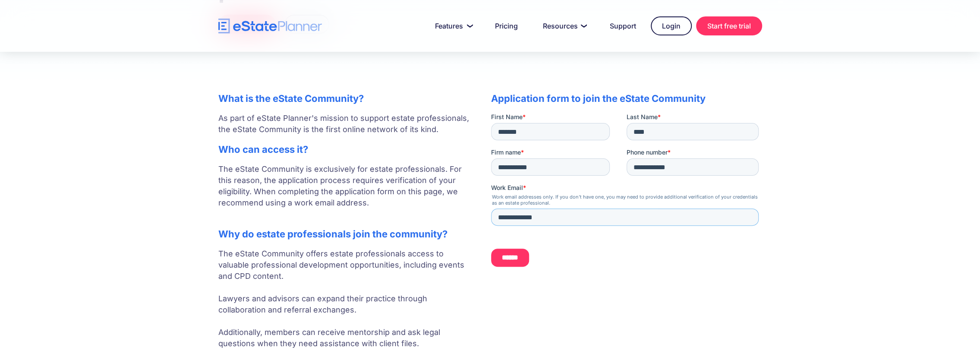  What do you see at coordinates (346, 299) in the screenshot?
I see `p: The eState Community offers estate professionals access to valuable professional development oppo...` at bounding box center [346, 299].